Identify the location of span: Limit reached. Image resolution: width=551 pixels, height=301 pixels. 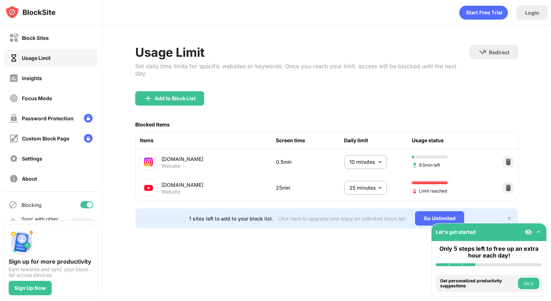
(430, 191).